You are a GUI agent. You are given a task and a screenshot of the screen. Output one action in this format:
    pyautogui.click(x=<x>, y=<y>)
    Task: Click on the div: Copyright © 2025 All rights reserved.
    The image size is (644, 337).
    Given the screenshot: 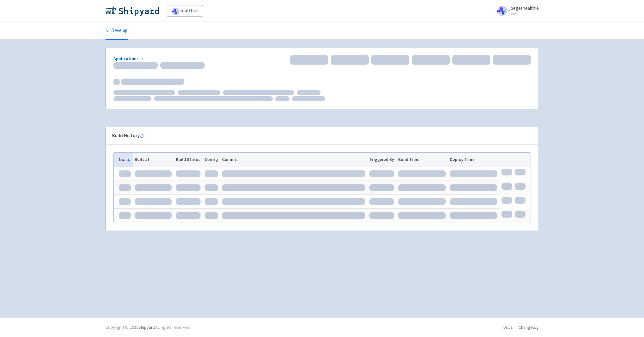 What is the action you would take?
    pyautogui.click(x=148, y=327)
    